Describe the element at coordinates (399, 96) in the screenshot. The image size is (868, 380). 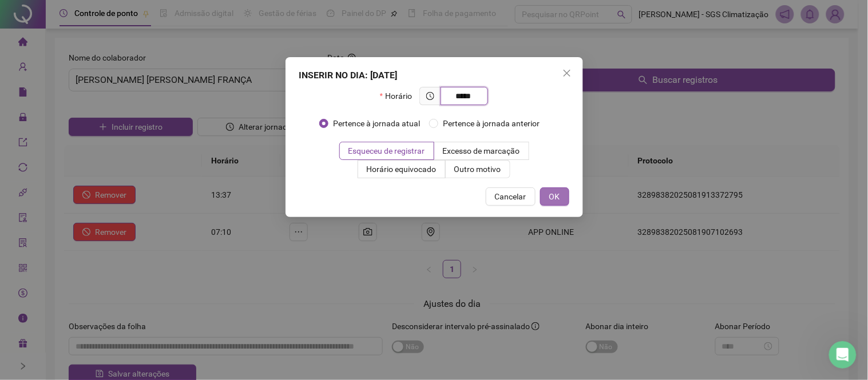
I see `label: Horário` at that location.